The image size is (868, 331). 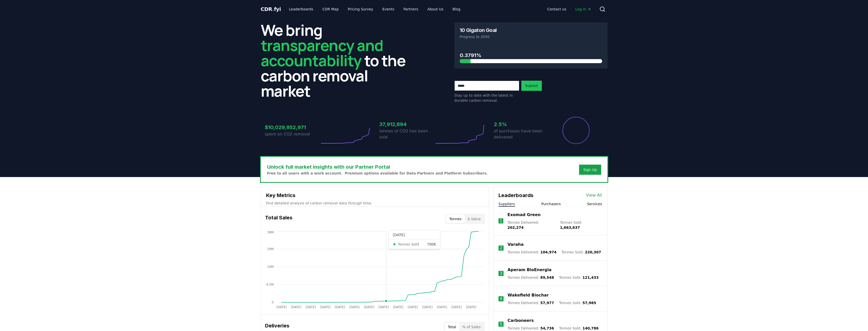 I want to click on div: Sign Up, so click(x=590, y=170).